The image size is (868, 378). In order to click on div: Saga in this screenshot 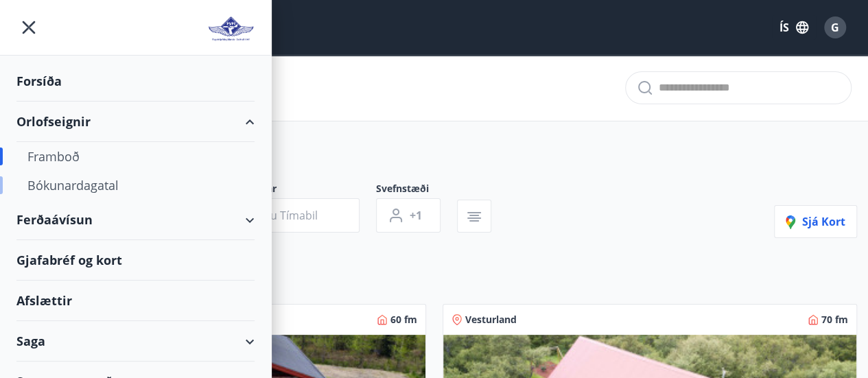, I will do `click(135, 340)`.